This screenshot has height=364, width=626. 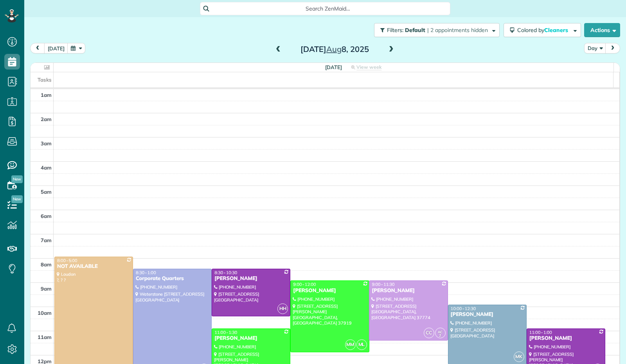 I want to click on span: 10:00 - 12:30, so click(x=463, y=309).